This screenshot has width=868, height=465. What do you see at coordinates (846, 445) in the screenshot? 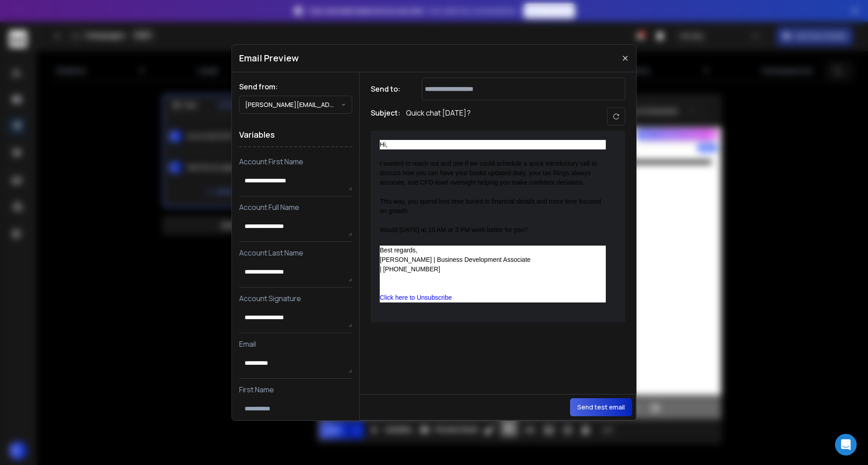
I see `div: Open Intercom Messenger` at bounding box center [846, 445].